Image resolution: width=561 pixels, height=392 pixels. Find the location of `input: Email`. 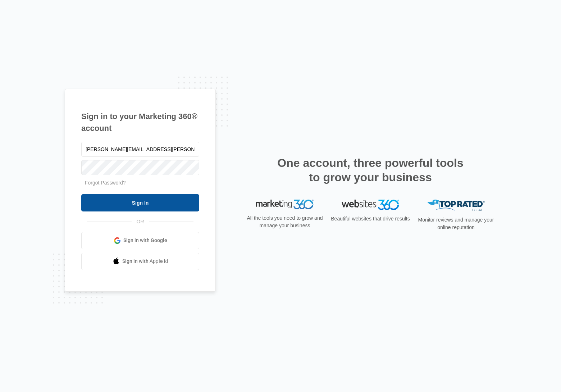

input: Email is located at coordinates (140, 150).